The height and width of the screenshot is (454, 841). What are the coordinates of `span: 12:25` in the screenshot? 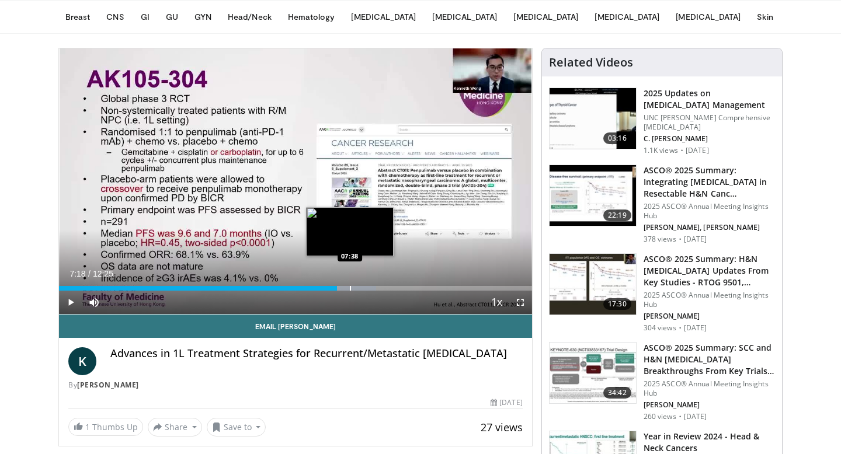 It's located at (103, 274).